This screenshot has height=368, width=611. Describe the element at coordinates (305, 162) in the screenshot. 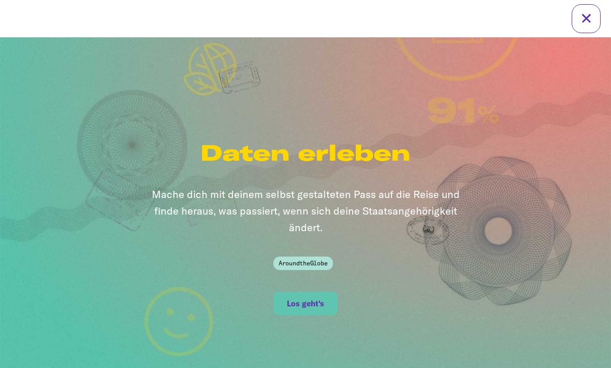

I see `div: Daten erleben` at that location.